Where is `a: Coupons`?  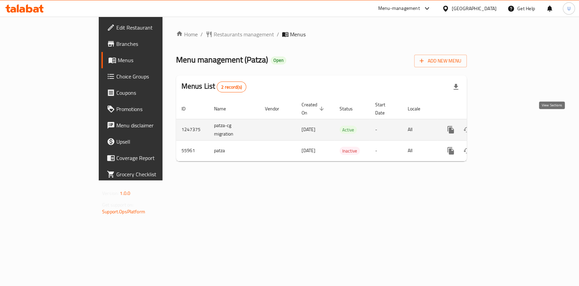 a: Coupons is located at coordinates (148, 93).